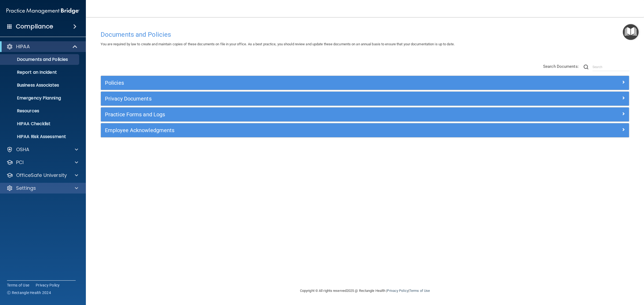 Image resolution: width=644 pixels, height=305 pixels. I want to click on p: Report an Incident, so click(40, 72).